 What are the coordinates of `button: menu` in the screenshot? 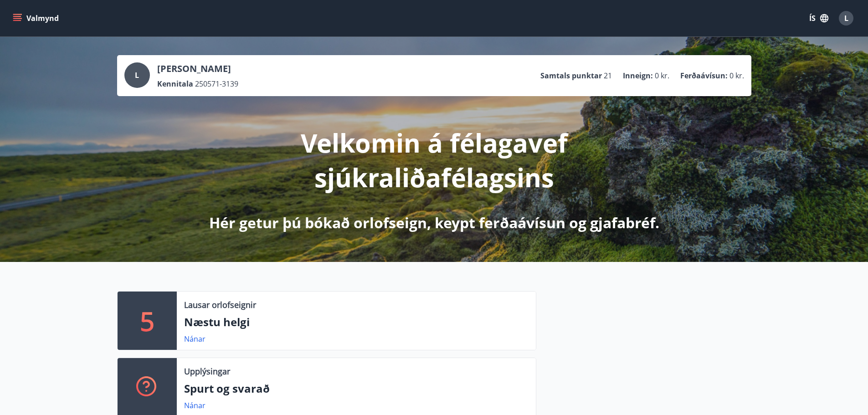 It's located at (36, 18).